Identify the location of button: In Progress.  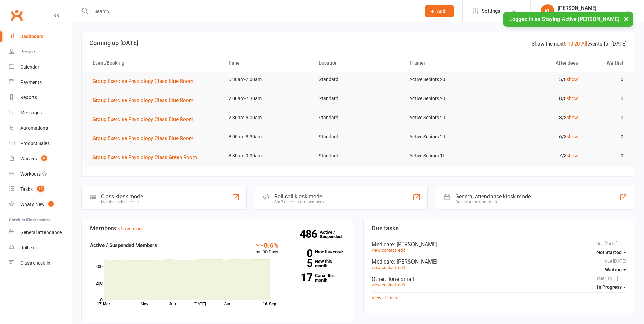
(611, 287).